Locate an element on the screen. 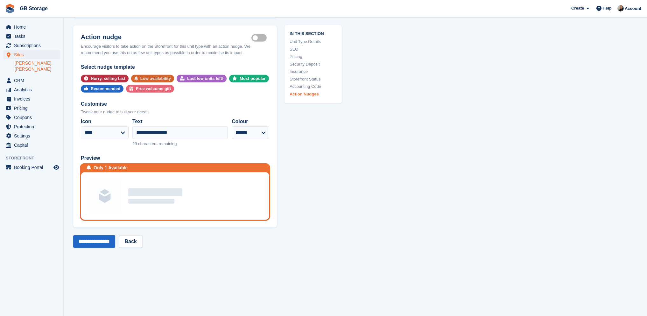 This screenshot has height=316, width=647. span: 29 is located at coordinates (135, 144).